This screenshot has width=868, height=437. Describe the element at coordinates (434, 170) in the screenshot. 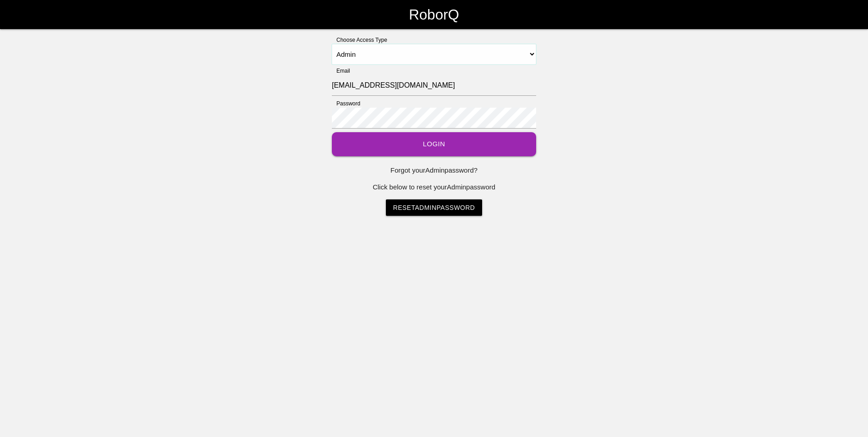

I see `p: Forgot your Admin password?` at that location.